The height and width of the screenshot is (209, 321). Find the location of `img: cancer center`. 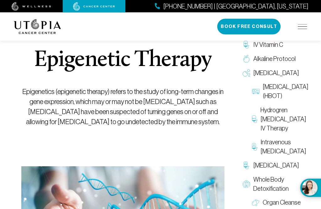

img: cancer center is located at coordinates (94, 7).